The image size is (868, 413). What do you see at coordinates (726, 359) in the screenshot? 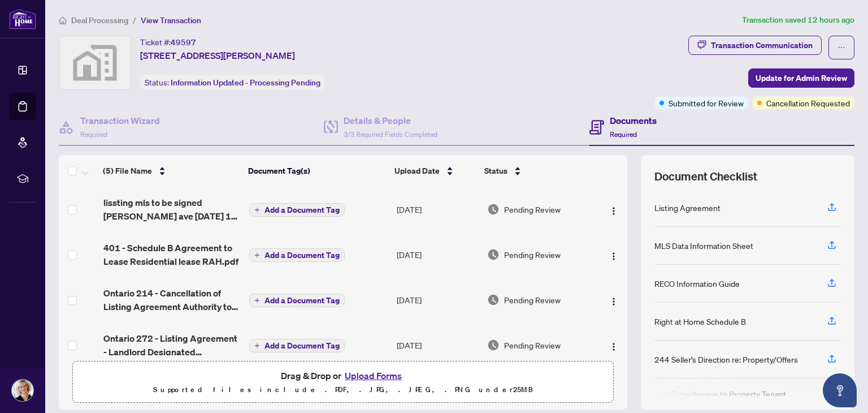
I see `div: 244 Seller’s Direction re: Property/Offers` at bounding box center [726, 359].